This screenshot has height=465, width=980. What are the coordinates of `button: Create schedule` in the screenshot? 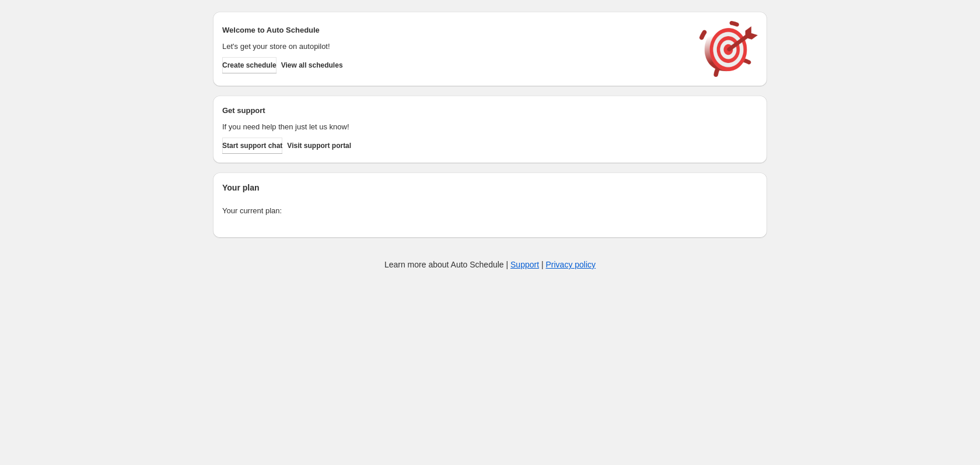 It's located at (249, 65).